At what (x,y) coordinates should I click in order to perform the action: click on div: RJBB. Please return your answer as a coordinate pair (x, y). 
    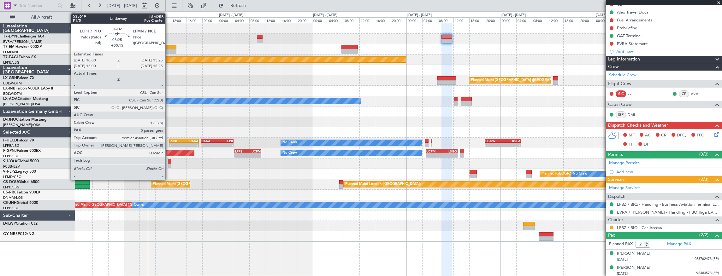
    Looking at the image, I should click on (177, 141).